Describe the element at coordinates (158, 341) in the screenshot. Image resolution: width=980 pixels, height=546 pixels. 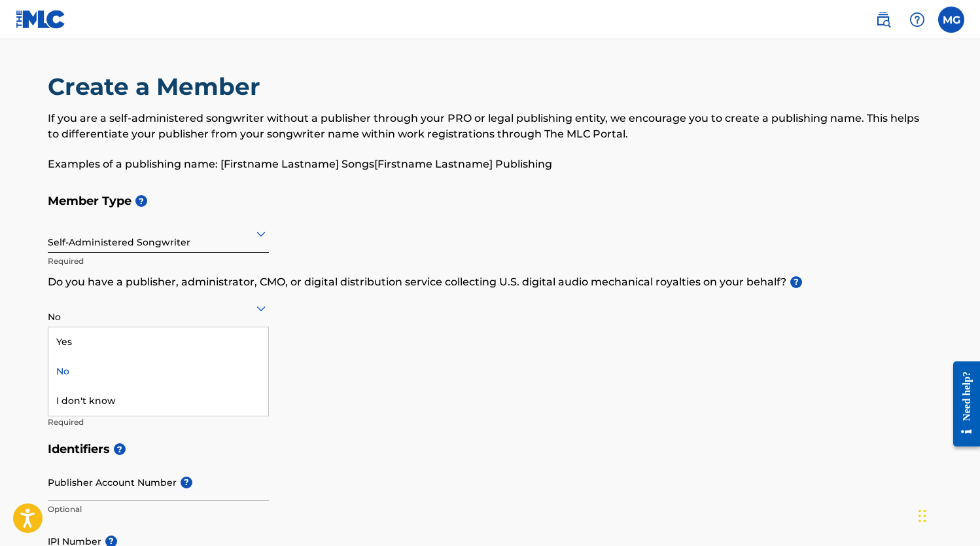
I see `div: Yes` at that location.